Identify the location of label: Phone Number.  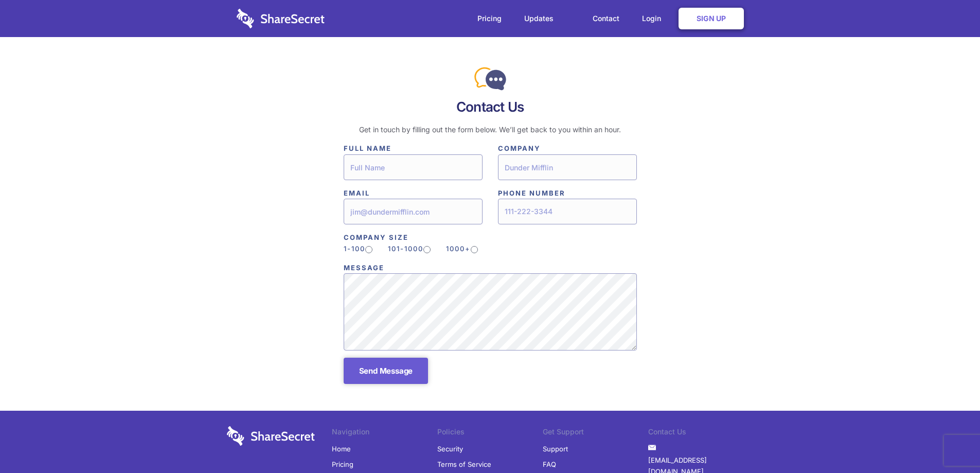
(568, 193).